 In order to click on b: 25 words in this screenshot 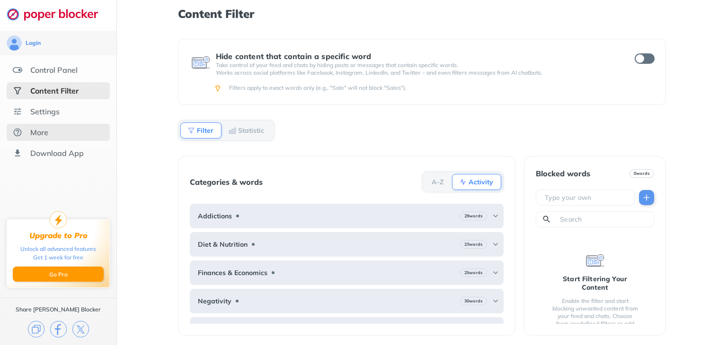, I will do `click(473, 273)`.